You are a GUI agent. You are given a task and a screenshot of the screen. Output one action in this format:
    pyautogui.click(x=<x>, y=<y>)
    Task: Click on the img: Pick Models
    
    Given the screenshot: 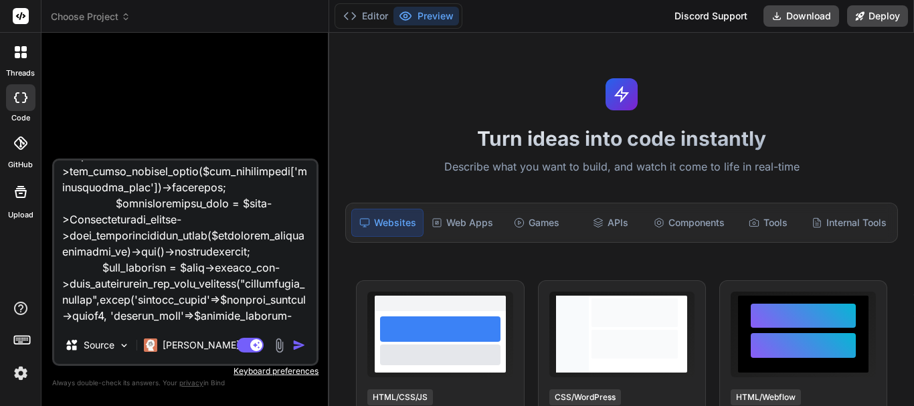 What is the action you would take?
    pyautogui.click(x=124, y=345)
    